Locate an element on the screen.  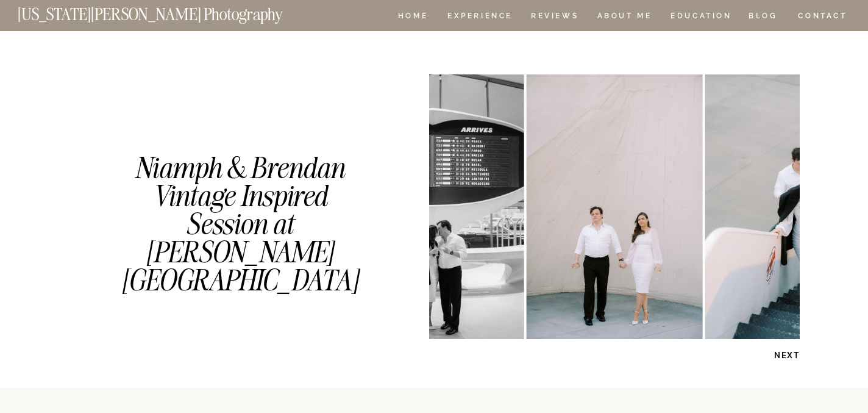
a: ABOUT ME is located at coordinates (624, 17).